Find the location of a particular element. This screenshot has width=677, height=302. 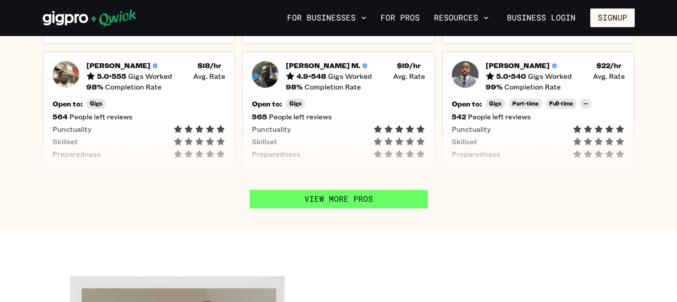

h5: 5.0 • 540 is located at coordinates (511, 76).